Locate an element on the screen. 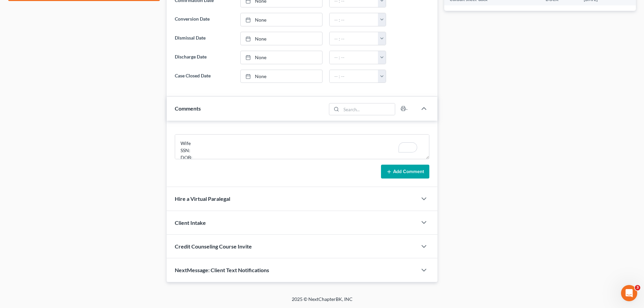 Image resolution: width=644 pixels, height=308 pixels. span: NextMessage: Client Text Notifications is located at coordinates (222, 269).